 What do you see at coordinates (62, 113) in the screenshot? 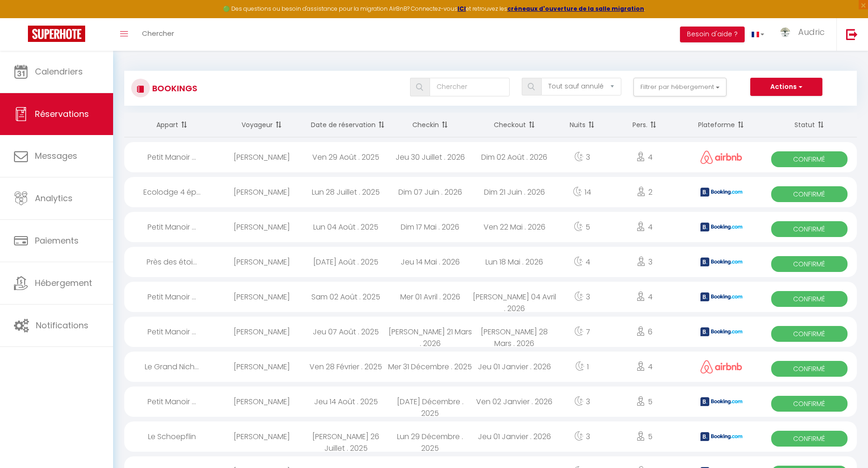
I see `span: Réservations` at bounding box center [62, 113].